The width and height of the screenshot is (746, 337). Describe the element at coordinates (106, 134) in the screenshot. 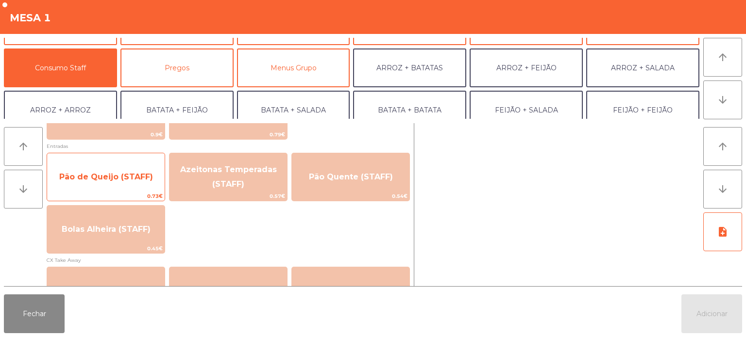

I see `span: 0.9€` at that location.